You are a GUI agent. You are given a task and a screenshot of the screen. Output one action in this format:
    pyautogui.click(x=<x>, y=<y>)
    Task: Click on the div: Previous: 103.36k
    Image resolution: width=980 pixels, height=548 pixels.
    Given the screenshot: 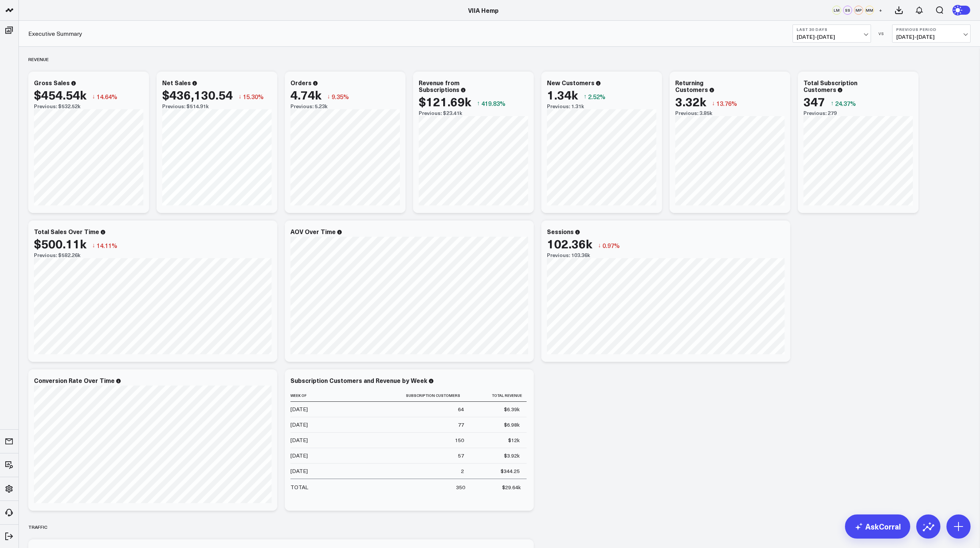 What is the action you would take?
    pyautogui.click(x=665, y=255)
    